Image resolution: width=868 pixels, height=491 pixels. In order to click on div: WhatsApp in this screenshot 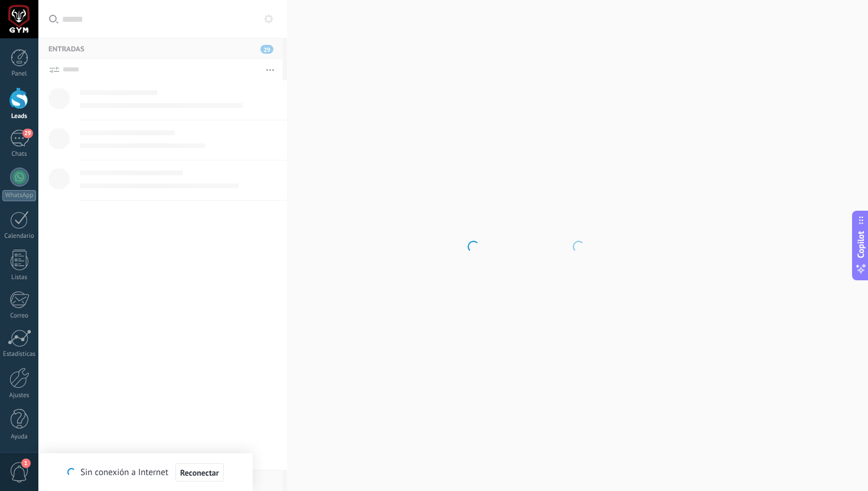, I will do `click(19, 196)`.